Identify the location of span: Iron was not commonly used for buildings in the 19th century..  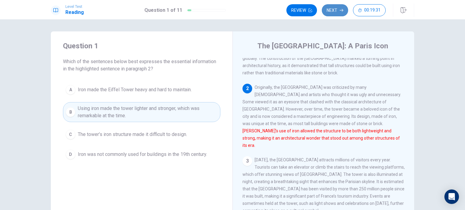
(142, 155).